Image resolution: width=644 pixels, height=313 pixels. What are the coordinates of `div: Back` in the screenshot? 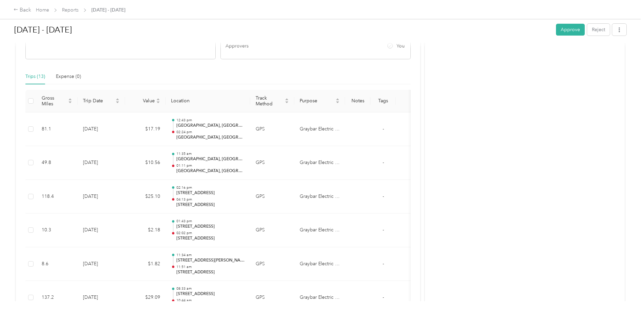 It's located at (22, 10).